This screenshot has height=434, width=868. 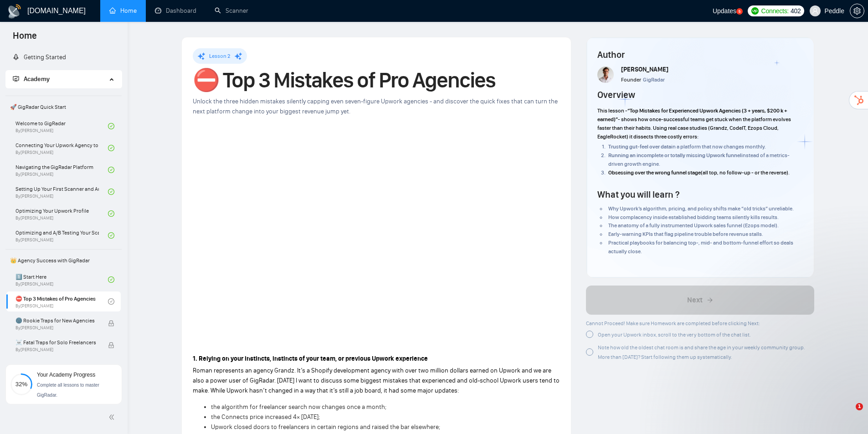 What do you see at coordinates (376, 380) in the screenshot?
I see `span: Roman represents an agency Grandz. It’s a Shopify development agency with over two million dollar...` at bounding box center [376, 380].